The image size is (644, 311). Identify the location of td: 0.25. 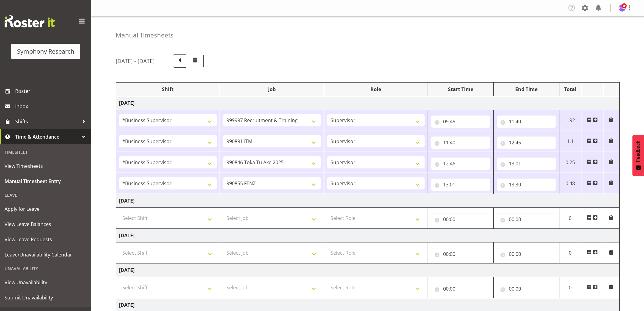
(571, 162).